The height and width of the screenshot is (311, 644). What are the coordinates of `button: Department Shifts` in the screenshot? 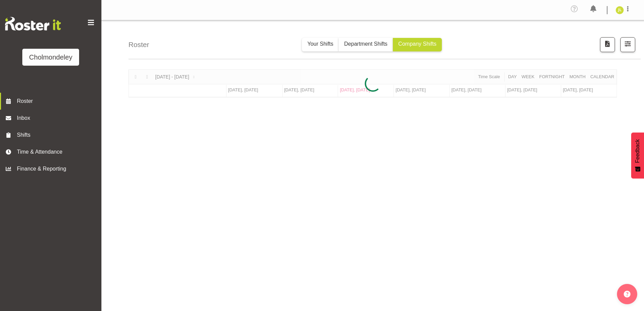 It's located at (366, 45).